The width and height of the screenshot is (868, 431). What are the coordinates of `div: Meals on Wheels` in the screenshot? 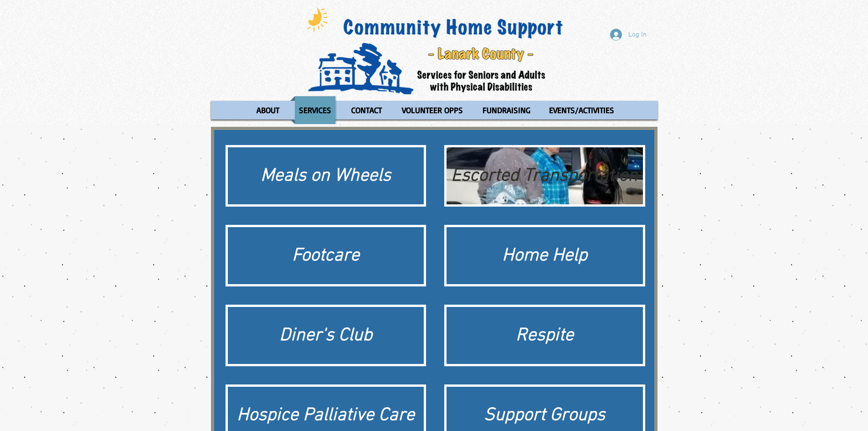 It's located at (326, 176).